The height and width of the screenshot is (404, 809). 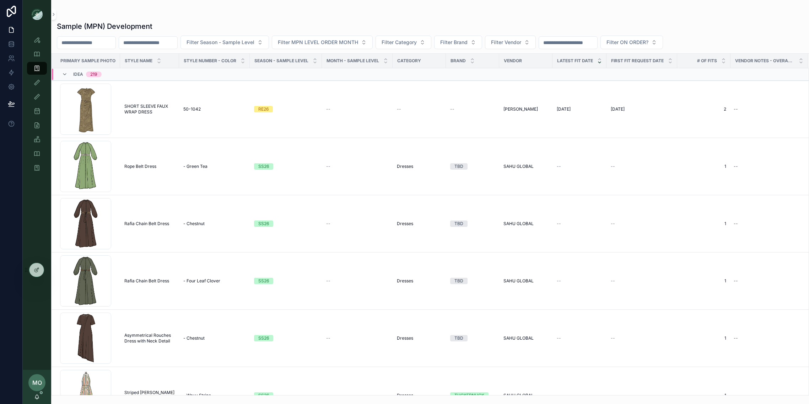 What do you see at coordinates (150, 166) in the screenshot?
I see `a: Rope Belt Dress` at bounding box center [150, 166].